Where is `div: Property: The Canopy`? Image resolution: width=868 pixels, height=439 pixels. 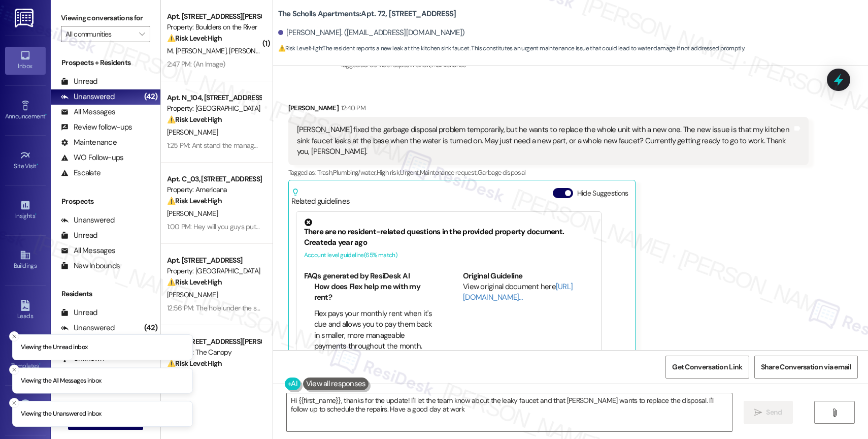
div: Property: The Canopy is located at coordinates (213, 352).